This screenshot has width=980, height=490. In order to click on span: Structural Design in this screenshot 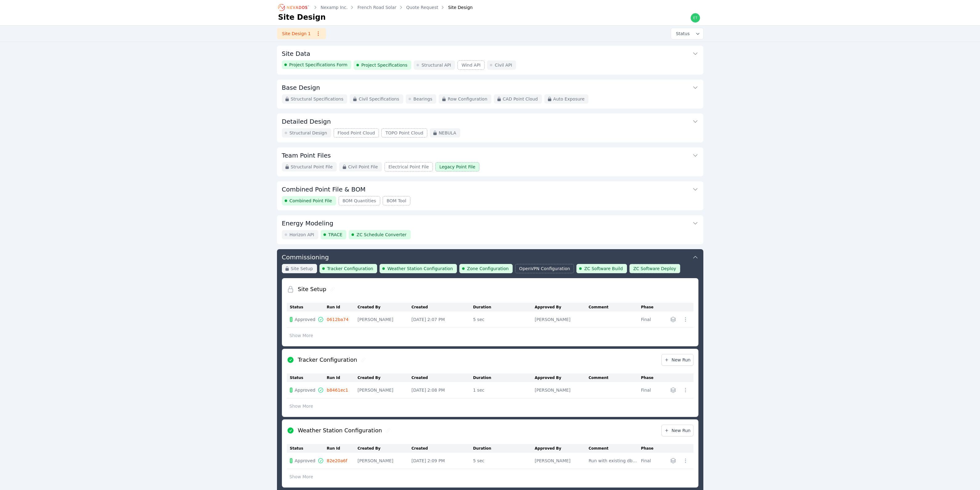, I will do `click(309, 133)`.